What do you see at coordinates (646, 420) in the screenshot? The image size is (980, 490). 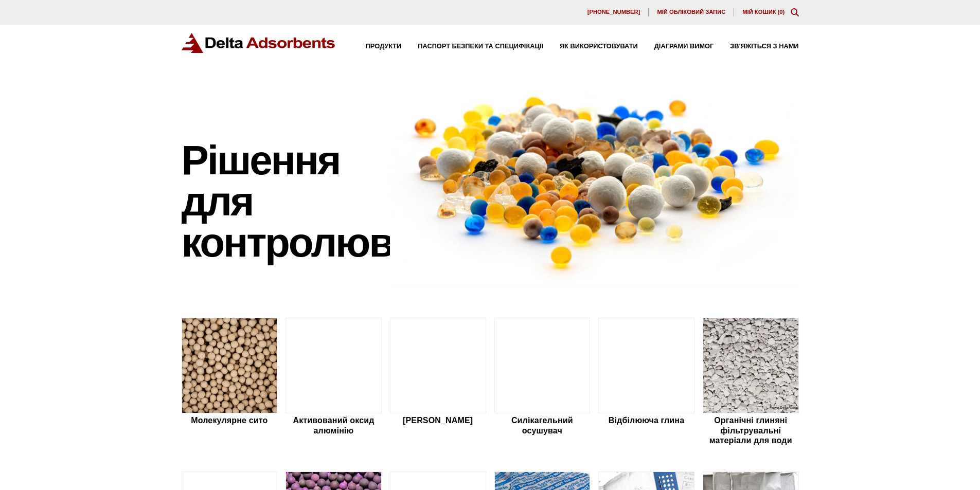 I see `font: Відбілююча глина` at bounding box center [646, 420].